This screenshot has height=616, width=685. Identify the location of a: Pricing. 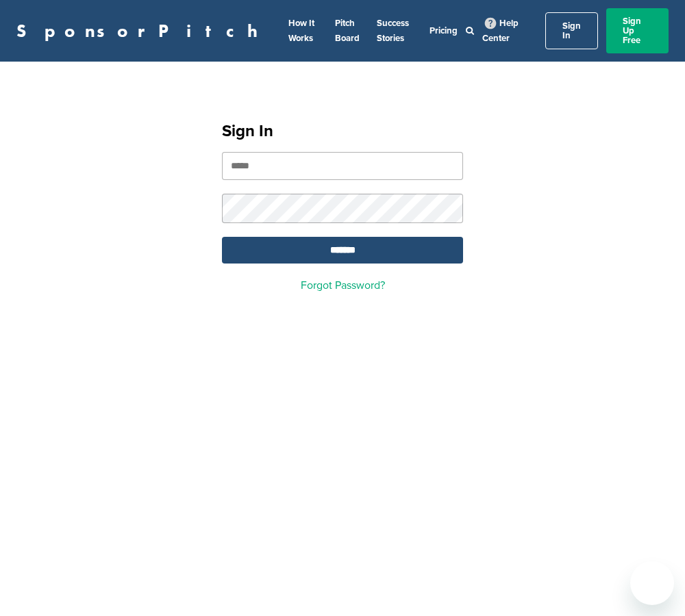
(443, 31).